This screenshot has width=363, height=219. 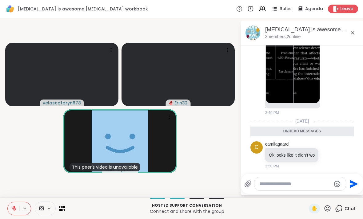 What do you see at coordinates (187, 212) in the screenshot?
I see `p: Connect and share with the group` at bounding box center [187, 212].